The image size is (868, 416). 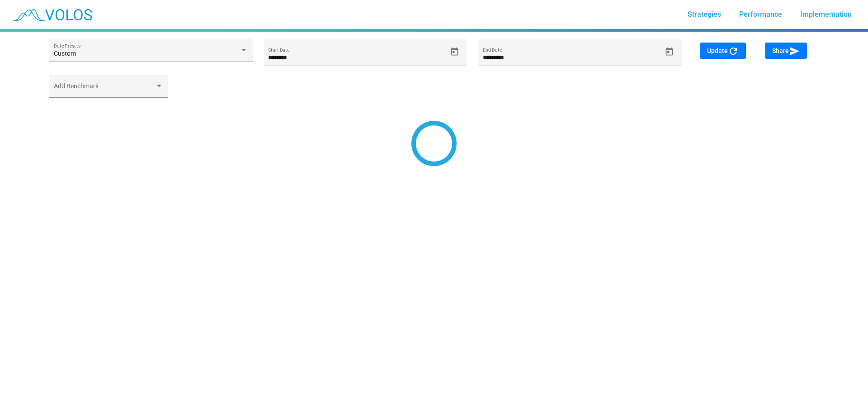 What do you see at coordinates (704, 15) in the screenshot?
I see `a: Strategies` at bounding box center [704, 15].